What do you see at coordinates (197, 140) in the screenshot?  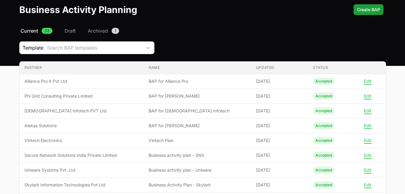 I see `span: Vintech Plan` at bounding box center [197, 140].